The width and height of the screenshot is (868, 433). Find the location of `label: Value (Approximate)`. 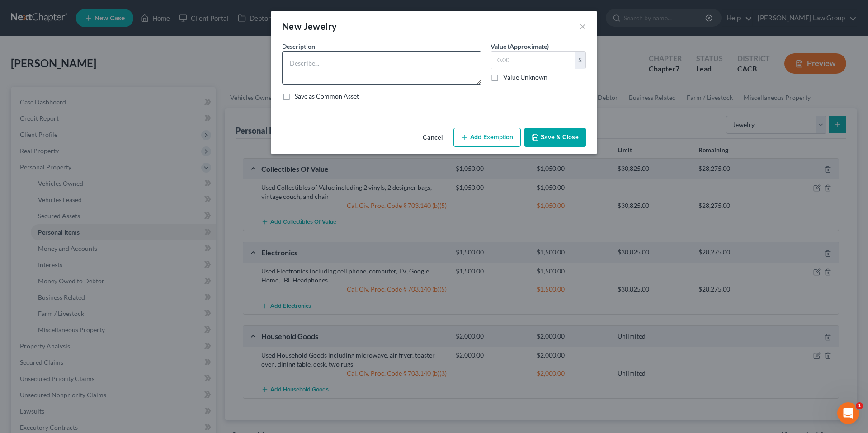

label: Value (Approximate) is located at coordinates (519, 46).